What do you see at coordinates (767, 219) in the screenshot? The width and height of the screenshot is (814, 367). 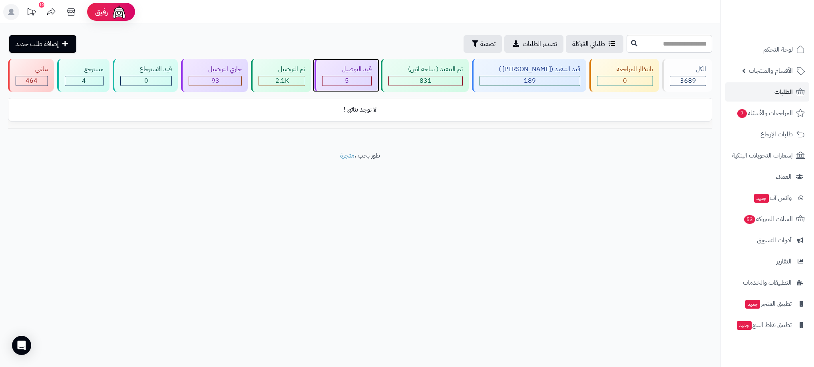 I see `a: السلات المتروكة53` at bounding box center [767, 219].